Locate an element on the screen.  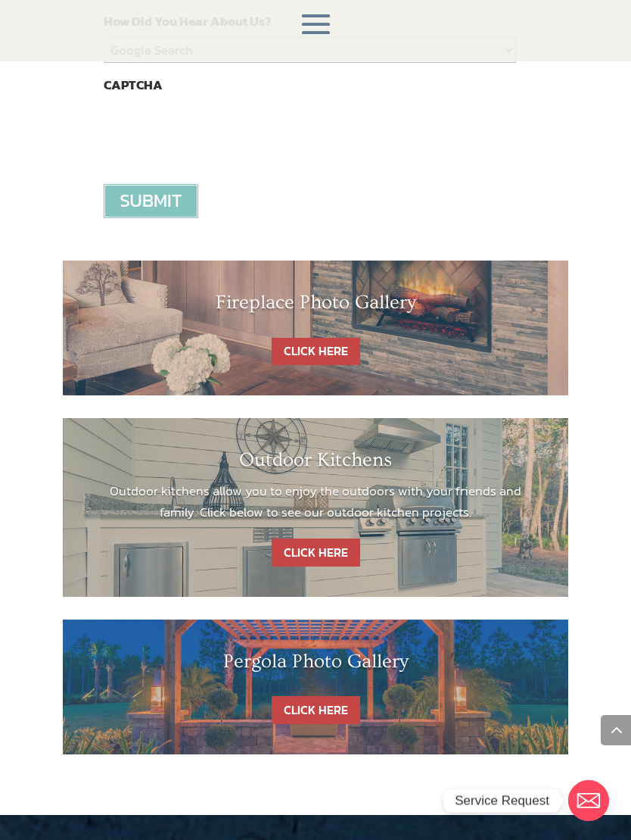
label: CAPTCHA is located at coordinates (133, 85).